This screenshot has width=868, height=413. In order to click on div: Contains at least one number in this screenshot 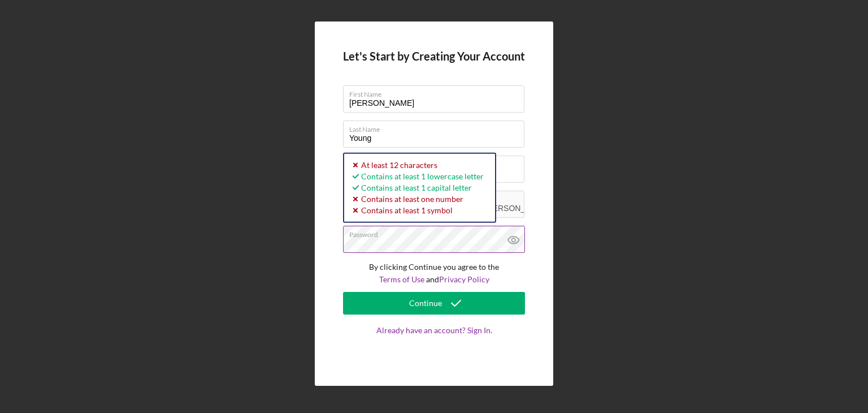, I will do `click(417, 199)`.